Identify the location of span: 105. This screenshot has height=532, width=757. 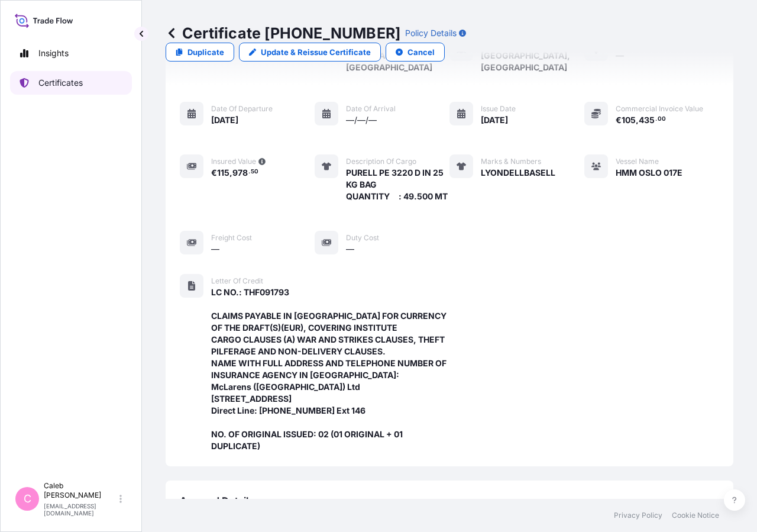
(628, 120).